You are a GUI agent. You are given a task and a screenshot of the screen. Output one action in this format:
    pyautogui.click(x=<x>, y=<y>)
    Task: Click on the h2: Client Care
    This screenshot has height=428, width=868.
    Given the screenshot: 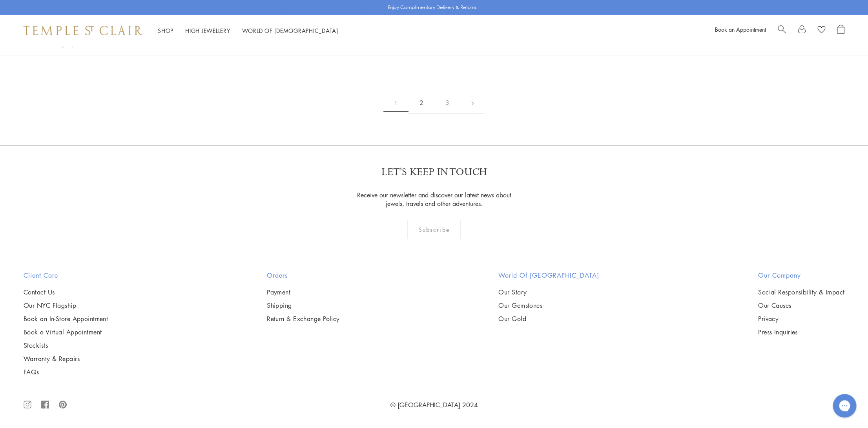 What is the action you would take?
    pyautogui.click(x=66, y=275)
    